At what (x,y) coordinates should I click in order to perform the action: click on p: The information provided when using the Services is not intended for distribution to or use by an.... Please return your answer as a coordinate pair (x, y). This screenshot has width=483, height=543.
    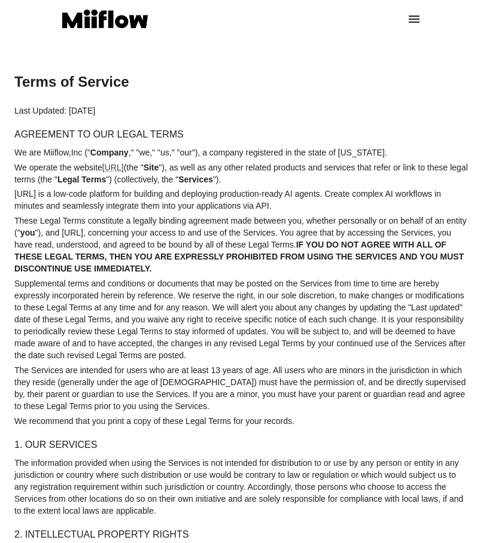
    Looking at the image, I should click on (241, 487).